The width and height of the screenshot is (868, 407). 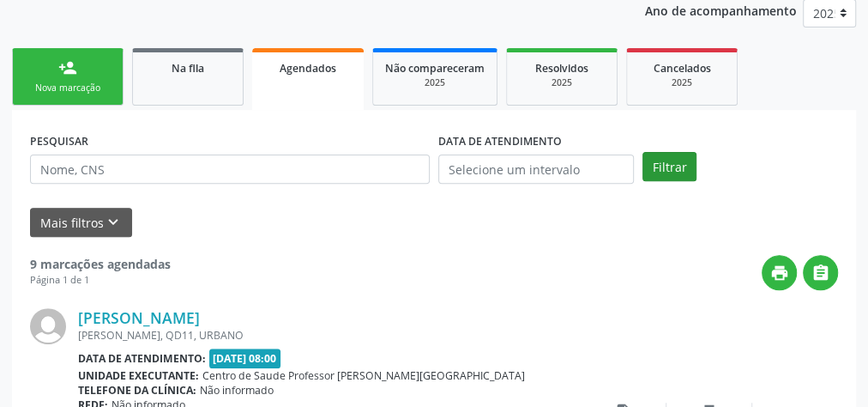 I want to click on span: Não informado, so click(x=237, y=390).